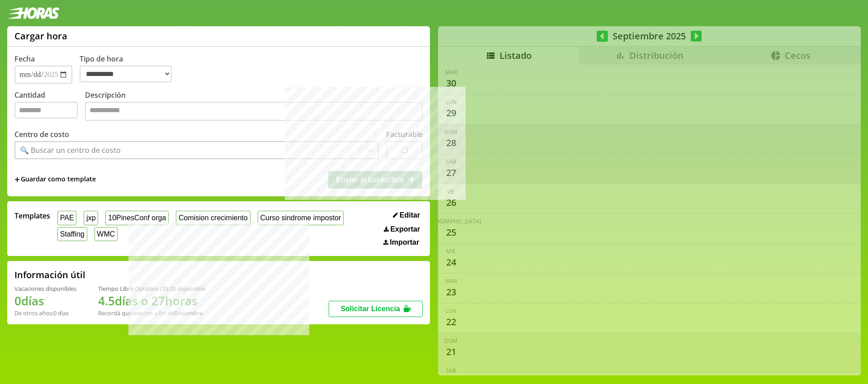  I want to click on button: Editar, so click(406, 215).